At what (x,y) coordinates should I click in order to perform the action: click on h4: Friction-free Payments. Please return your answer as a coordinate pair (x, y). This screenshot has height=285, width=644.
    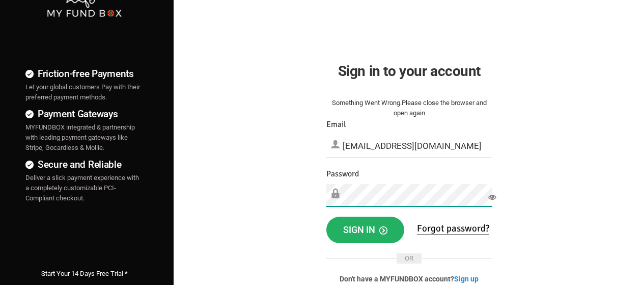
    Looking at the image, I should click on (84, 73).